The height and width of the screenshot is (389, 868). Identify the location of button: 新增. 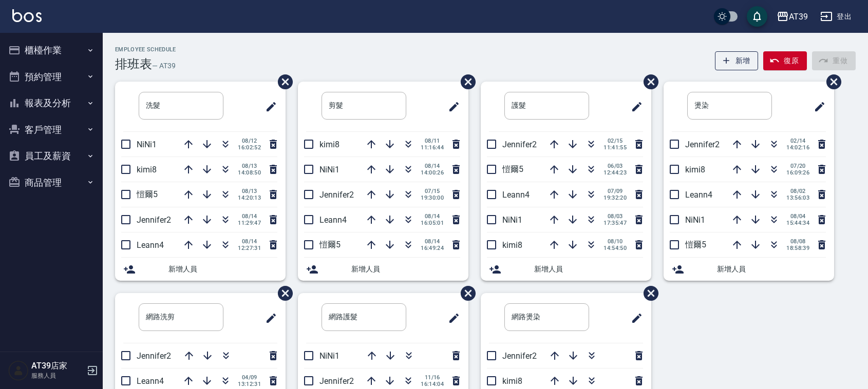
(737, 60).